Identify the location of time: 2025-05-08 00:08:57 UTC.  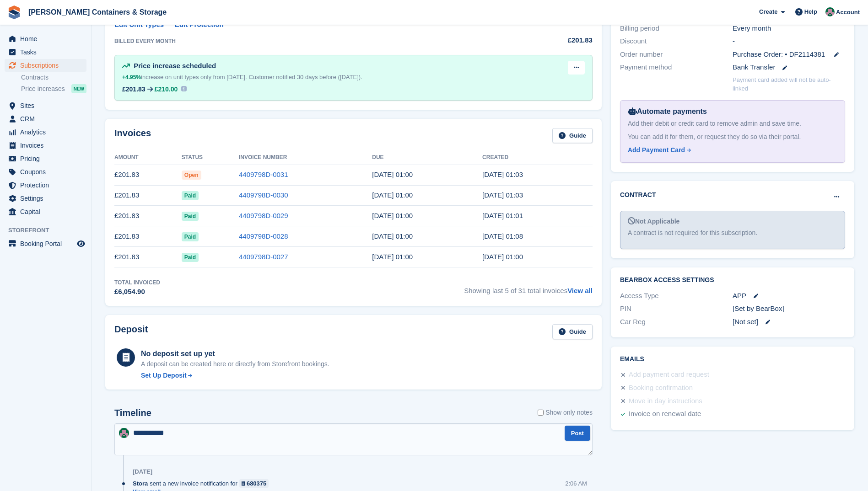
(502, 236).